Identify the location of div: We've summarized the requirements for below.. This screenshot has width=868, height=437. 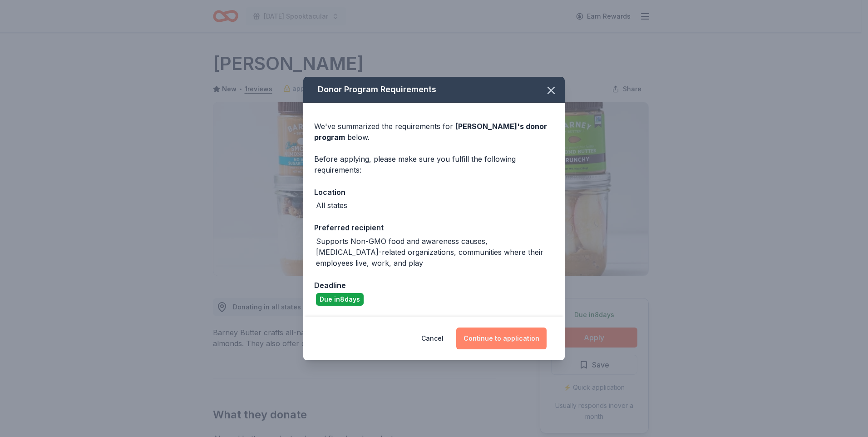
(434, 131).